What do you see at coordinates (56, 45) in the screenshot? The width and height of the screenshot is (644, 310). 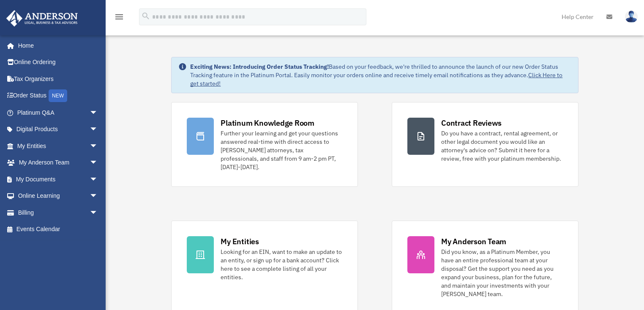 I see `a: Home` at bounding box center [56, 45].